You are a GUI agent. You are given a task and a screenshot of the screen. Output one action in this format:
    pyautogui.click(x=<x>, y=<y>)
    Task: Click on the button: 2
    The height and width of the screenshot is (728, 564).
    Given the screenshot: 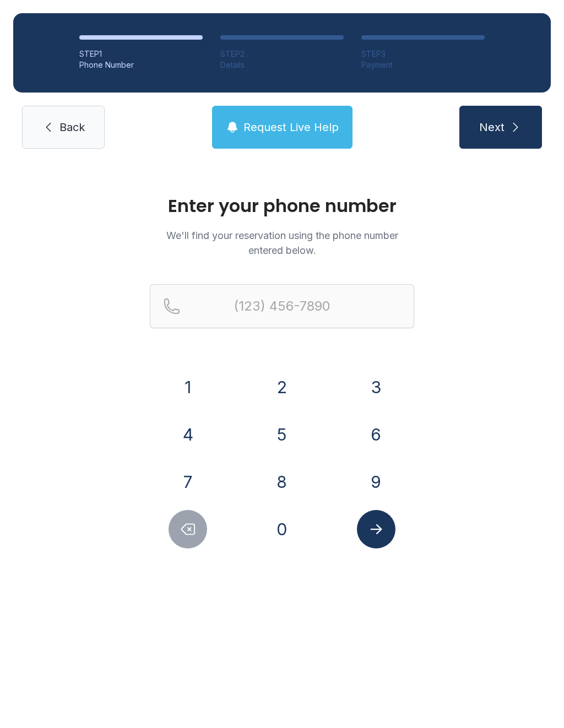 What is the action you would take?
    pyautogui.click(x=282, y=387)
    